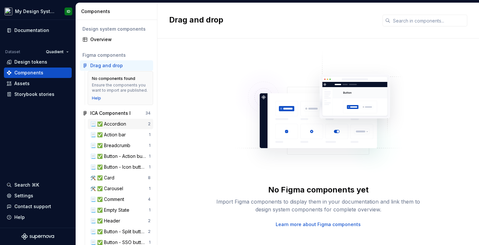  What do you see at coordinates (38, 196) in the screenshot?
I see `a: Settings` at bounding box center [38, 196].